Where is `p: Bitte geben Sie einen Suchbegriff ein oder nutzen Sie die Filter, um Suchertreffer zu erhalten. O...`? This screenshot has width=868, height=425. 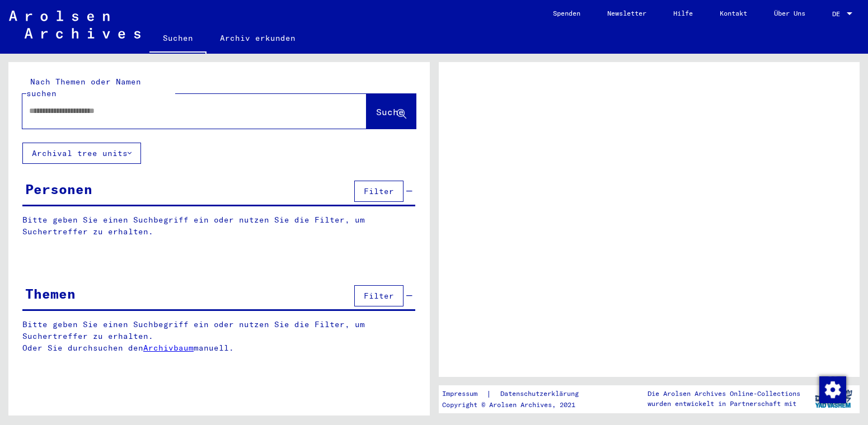 p: Bitte geben Sie einen Suchbegriff ein oder nutzen Sie die Filter, um Suchertreffer zu erhalten. O... is located at coordinates (219, 336).